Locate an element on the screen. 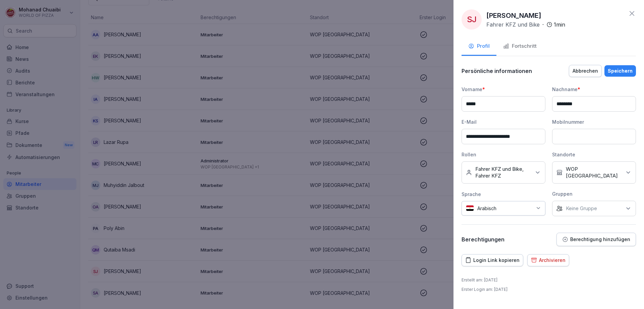  div: Gruppen is located at coordinates (594, 193).